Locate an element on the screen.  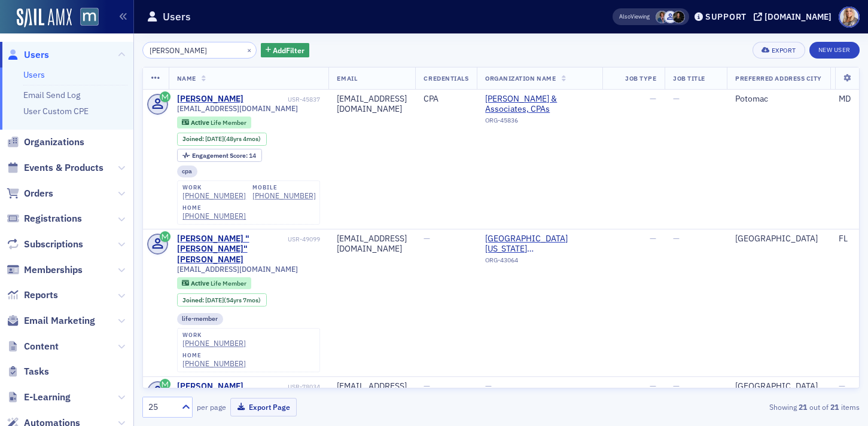
div: ORG-45836 is located at coordinates (540, 123).